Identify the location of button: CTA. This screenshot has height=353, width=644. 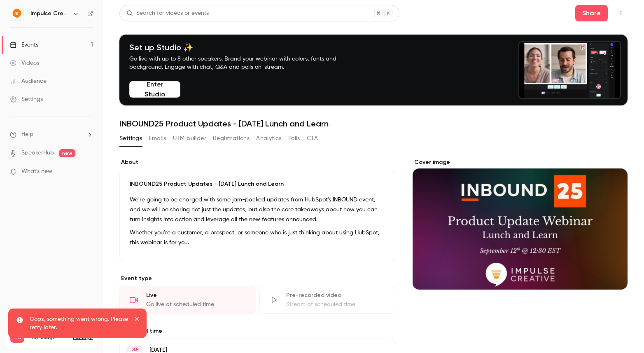
(312, 139).